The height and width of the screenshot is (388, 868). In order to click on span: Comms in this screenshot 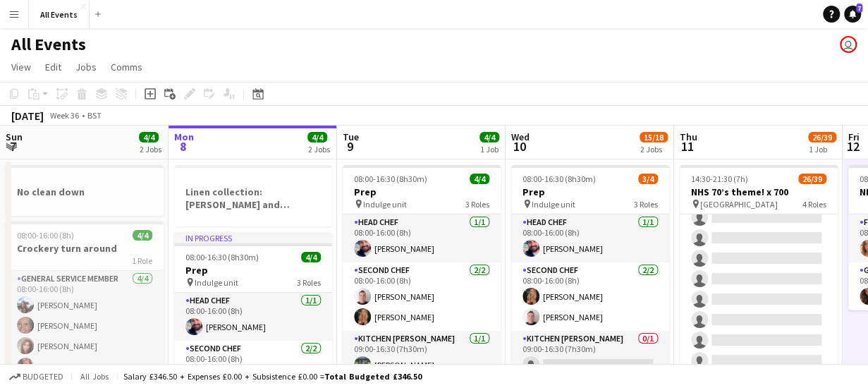, I will do `click(127, 67)`.